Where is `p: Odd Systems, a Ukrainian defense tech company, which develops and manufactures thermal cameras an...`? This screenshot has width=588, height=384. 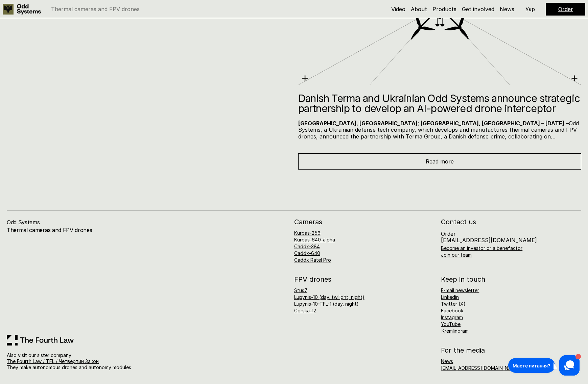 p: Odd Systems, a Ukrainian defense tech company, which develops and manufactures thermal cameras an... is located at coordinates (440, 130).